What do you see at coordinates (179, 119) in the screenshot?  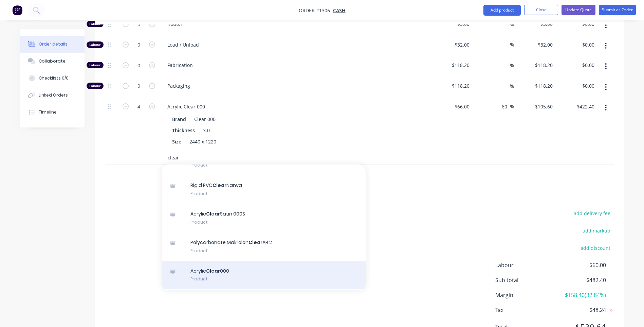 I see `div: Brand` at bounding box center [179, 119].